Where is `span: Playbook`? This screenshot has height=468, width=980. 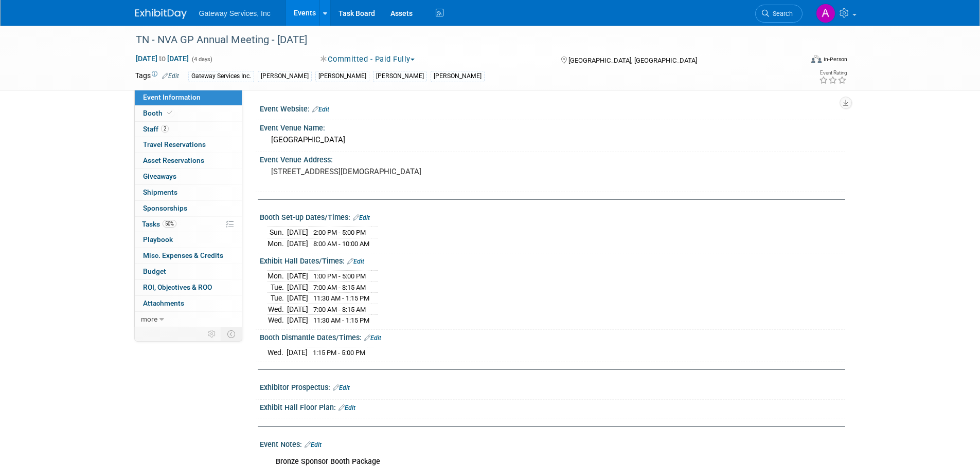 span: Playbook is located at coordinates (158, 240).